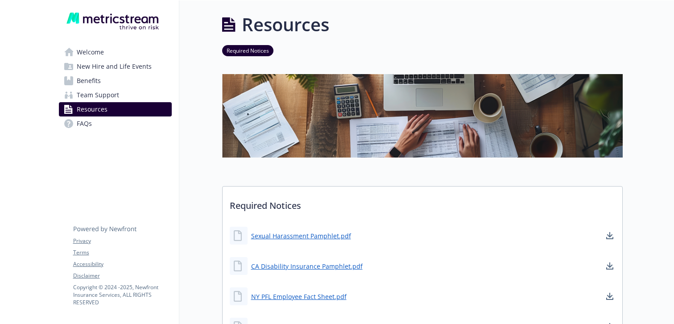  What do you see at coordinates (423, 203) in the screenshot?
I see `p: Required Notices` at bounding box center [423, 203].